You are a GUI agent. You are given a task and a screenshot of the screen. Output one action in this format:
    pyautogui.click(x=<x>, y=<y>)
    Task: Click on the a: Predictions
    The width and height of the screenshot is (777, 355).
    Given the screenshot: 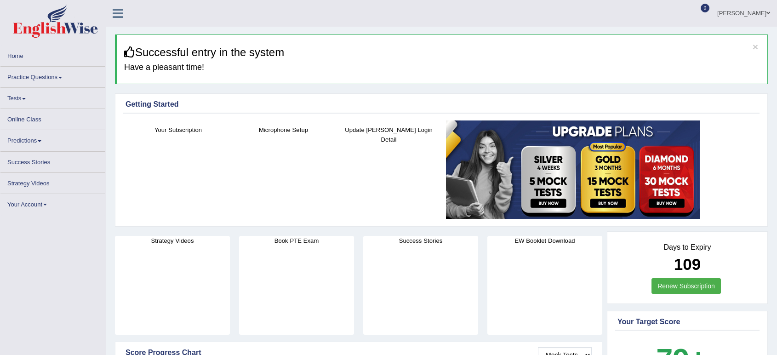 What is the action you would take?
    pyautogui.click(x=53, y=139)
    